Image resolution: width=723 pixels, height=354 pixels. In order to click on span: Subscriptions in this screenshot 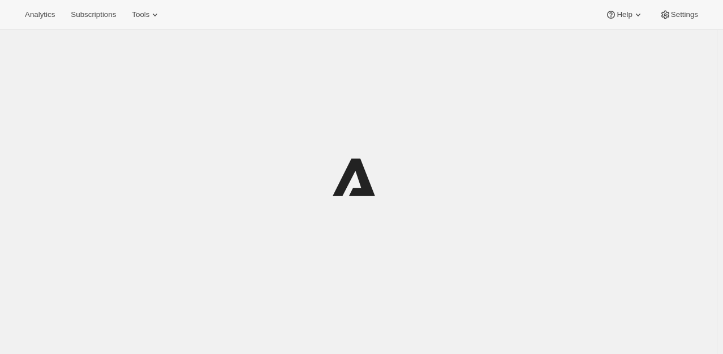, I will do `click(93, 15)`.